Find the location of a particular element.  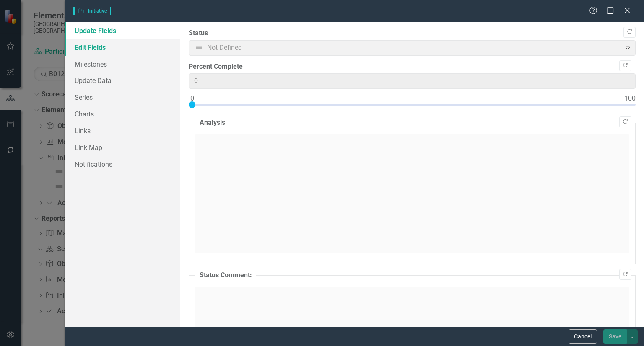

a: Update Fields is located at coordinates (122, 31).